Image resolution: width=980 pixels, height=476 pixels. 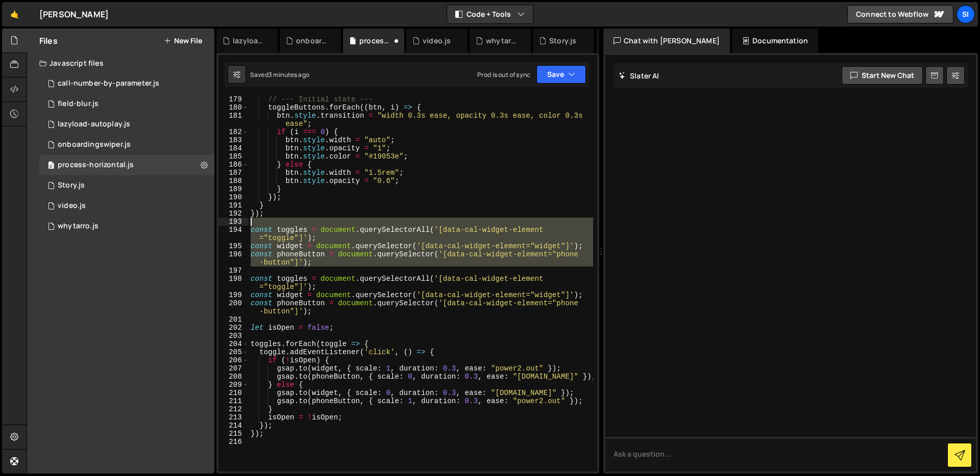 What do you see at coordinates (233, 418) in the screenshot?
I see `div: 213` at bounding box center [233, 418].